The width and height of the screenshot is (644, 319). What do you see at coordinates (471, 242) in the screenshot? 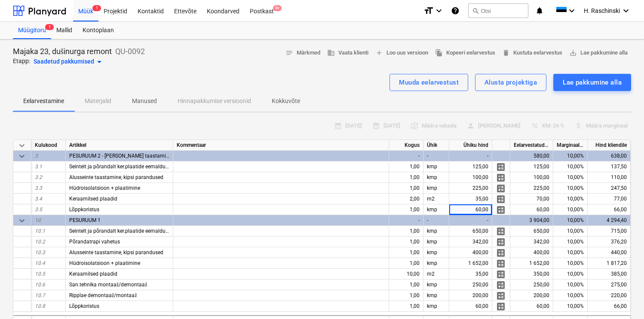
I see `div: 342,00` at bounding box center [471, 242].